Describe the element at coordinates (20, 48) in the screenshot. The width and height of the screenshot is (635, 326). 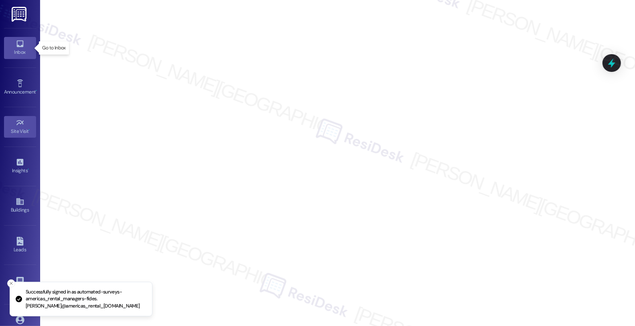
I see `a: Inbox` at that location.